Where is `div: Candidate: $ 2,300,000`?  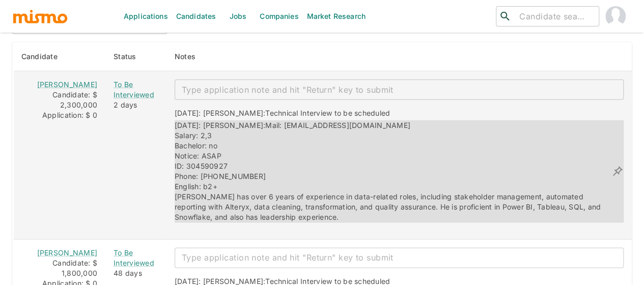
div: Candidate: $ 2,300,000 is located at coordinates (60, 100).